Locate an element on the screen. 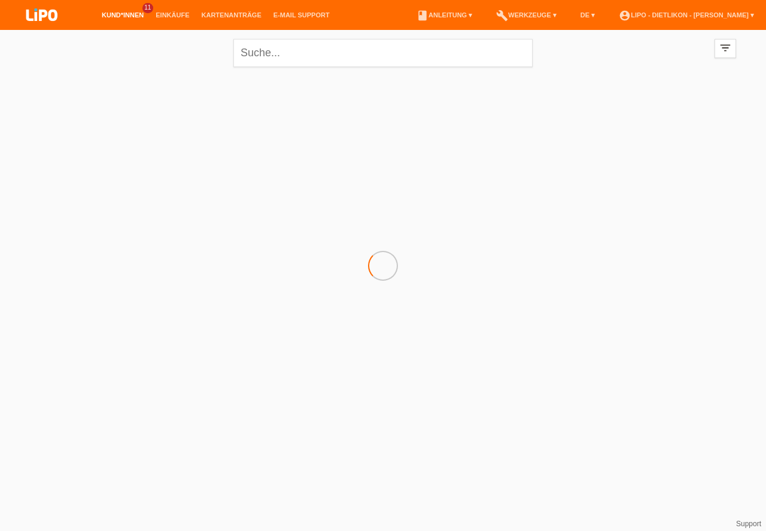  a: Kartenanträge is located at coordinates (232, 15).